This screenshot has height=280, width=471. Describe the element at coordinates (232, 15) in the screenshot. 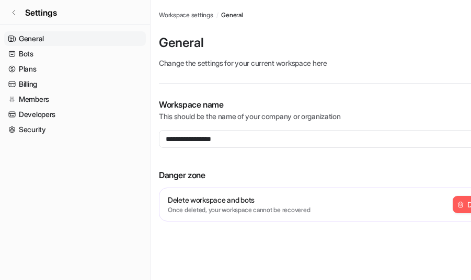

I see `span: General` at that location.